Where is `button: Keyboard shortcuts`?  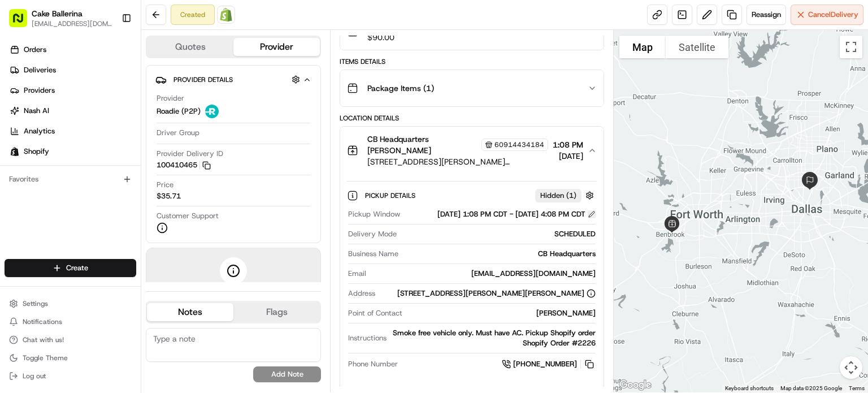 button: Keyboard shortcuts is located at coordinates (749, 388).